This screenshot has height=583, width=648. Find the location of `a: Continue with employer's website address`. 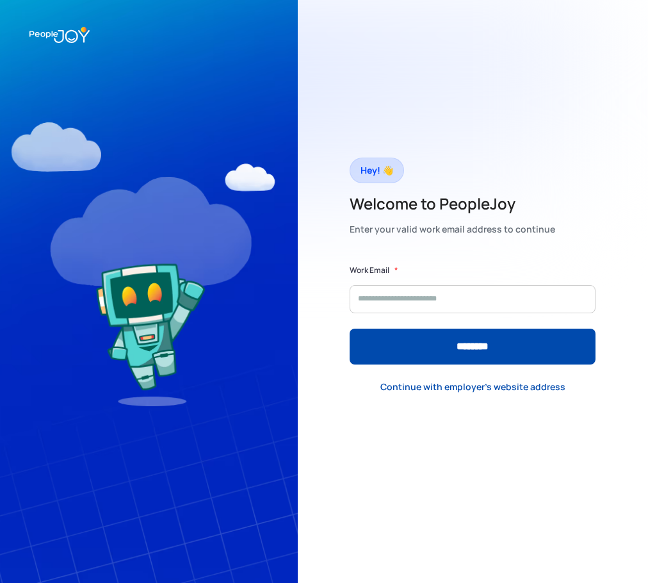

a: Continue with employer's website address is located at coordinates (473, 387).